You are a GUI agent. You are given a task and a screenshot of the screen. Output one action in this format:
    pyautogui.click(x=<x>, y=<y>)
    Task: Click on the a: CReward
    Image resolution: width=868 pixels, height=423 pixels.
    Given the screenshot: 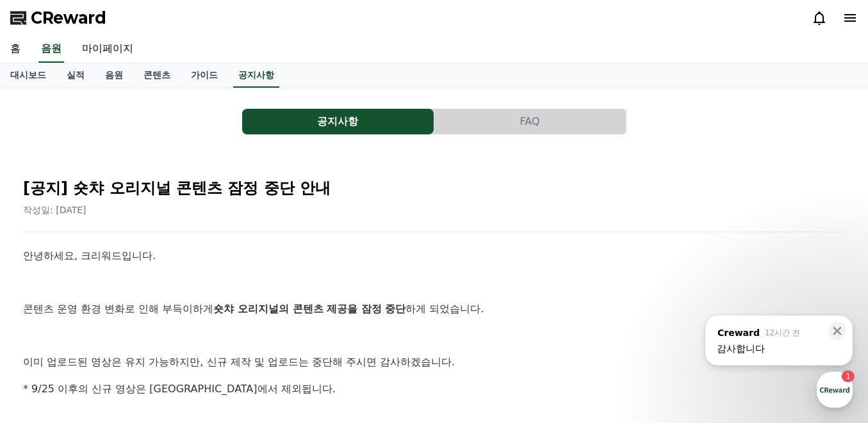 What is the action you would take?
    pyautogui.click(x=58, y=18)
    